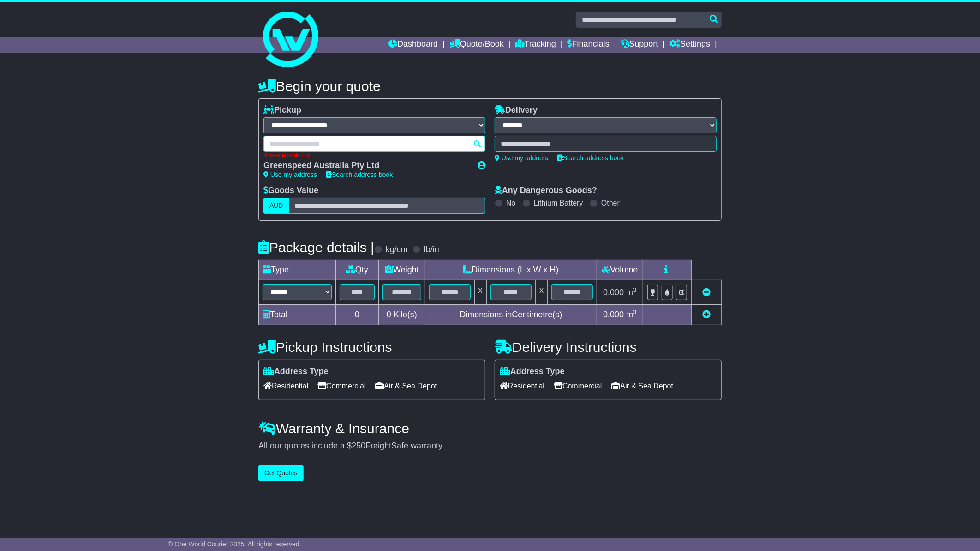 The width and height of the screenshot is (980, 551). Describe the element at coordinates (707, 293) in the screenshot. I see `a: Remove this item` at that location.